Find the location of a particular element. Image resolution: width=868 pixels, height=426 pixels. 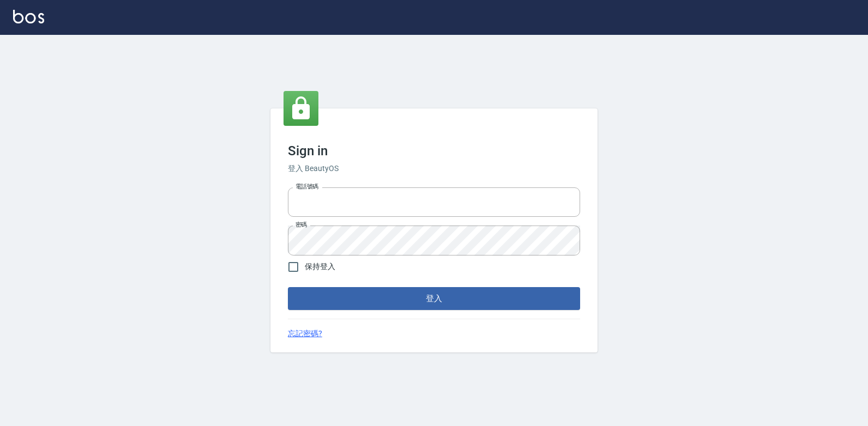

h3: Sign in is located at coordinates (434, 151).